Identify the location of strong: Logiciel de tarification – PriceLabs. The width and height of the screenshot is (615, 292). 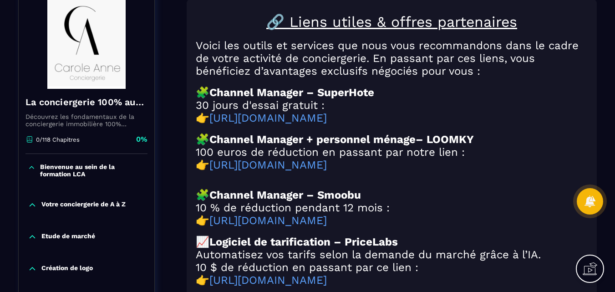
(304, 242).